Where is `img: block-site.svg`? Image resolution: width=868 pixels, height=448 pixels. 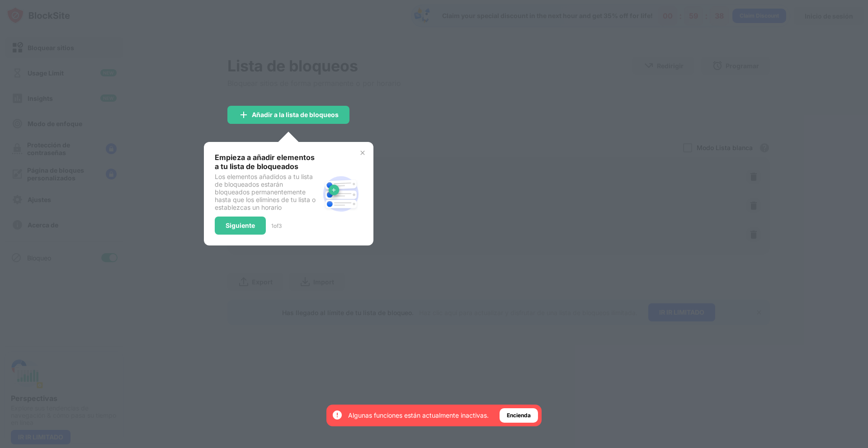
img: block-site.svg is located at coordinates (341, 194).